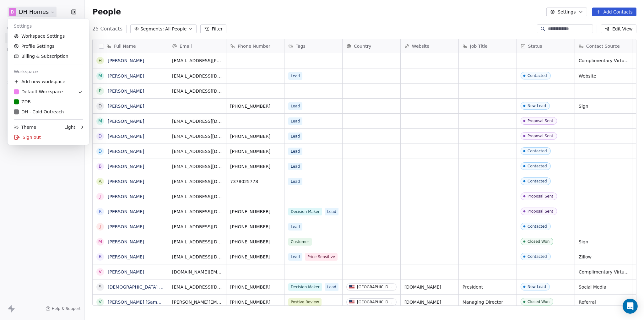 The width and height of the screenshot is (644, 320). What do you see at coordinates (48, 36) in the screenshot?
I see `a: Workspace Settings` at bounding box center [48, 36].